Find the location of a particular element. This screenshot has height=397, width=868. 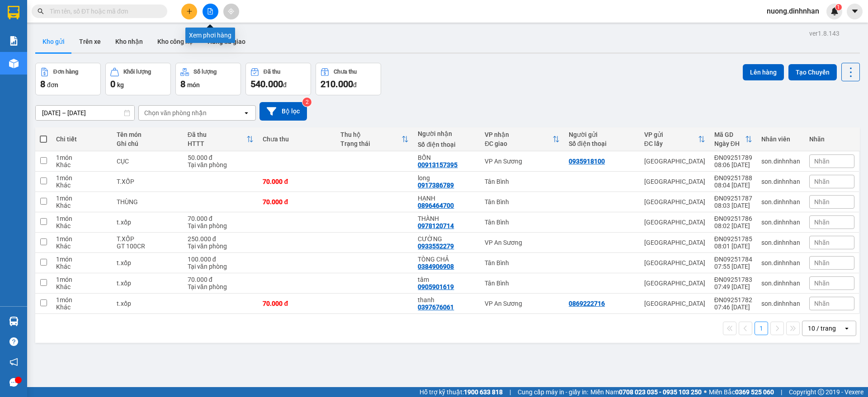

div: Tại văn phòng is located at coordinates (221, 165).